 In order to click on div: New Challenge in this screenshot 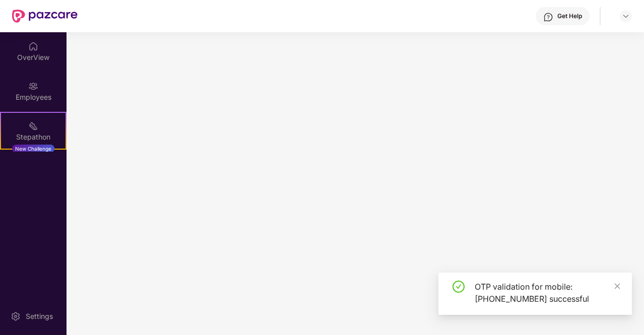, I will do `click(33, 149)`.